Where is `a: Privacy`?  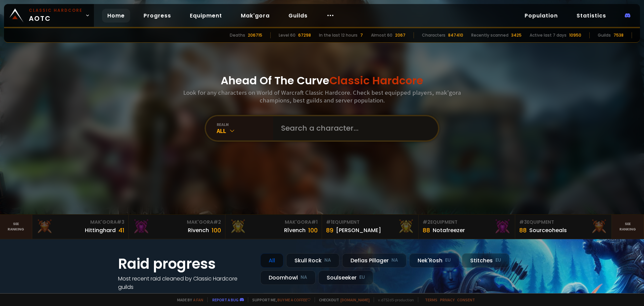
a: Privacy is located at coordinates (447, 299).